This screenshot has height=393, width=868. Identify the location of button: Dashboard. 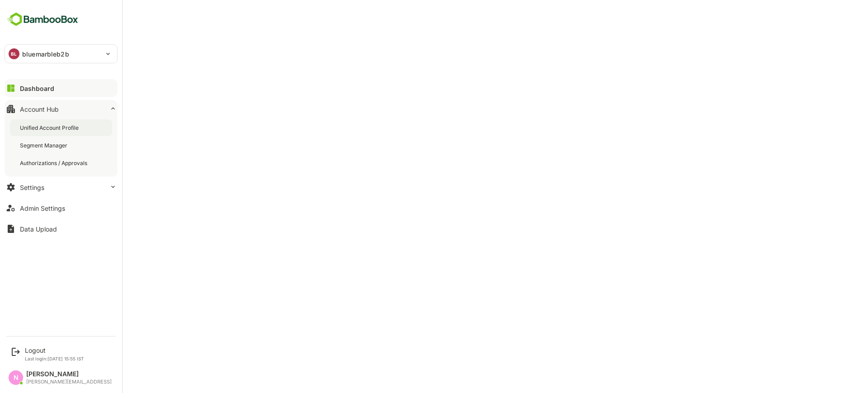
(61, 88).